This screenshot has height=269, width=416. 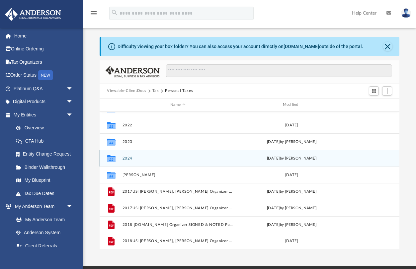 I want to click on button: 2024, so click(x=178, y=158).